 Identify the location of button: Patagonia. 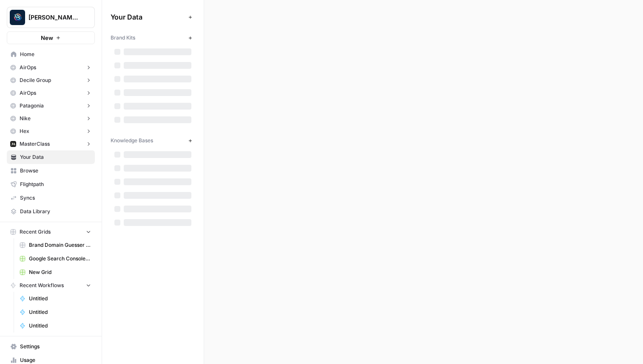
(51, 105).